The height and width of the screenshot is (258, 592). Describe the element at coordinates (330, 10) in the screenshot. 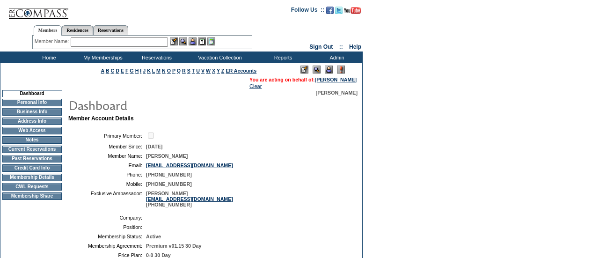

I see `img: Become our fan on Facebook` at that location.